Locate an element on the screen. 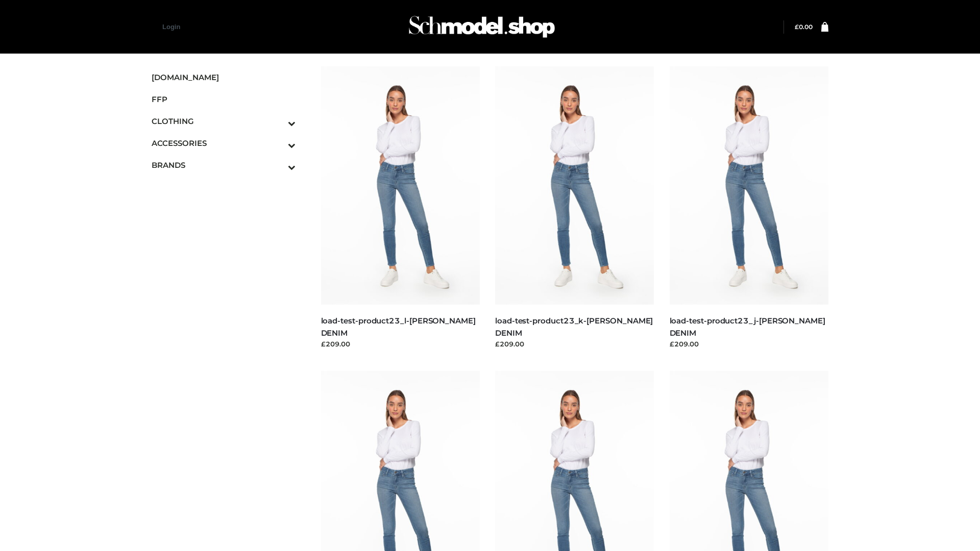  a: BRANDSToggle Submenu is located at coordinates (224, 165).